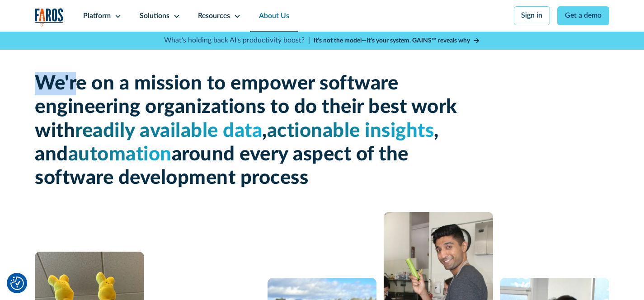  What do you see at coordinates (237, 41) in the screenshot?
I see `p: What's holding back AI's productivity boost? |` at bounding box center [237, 41].